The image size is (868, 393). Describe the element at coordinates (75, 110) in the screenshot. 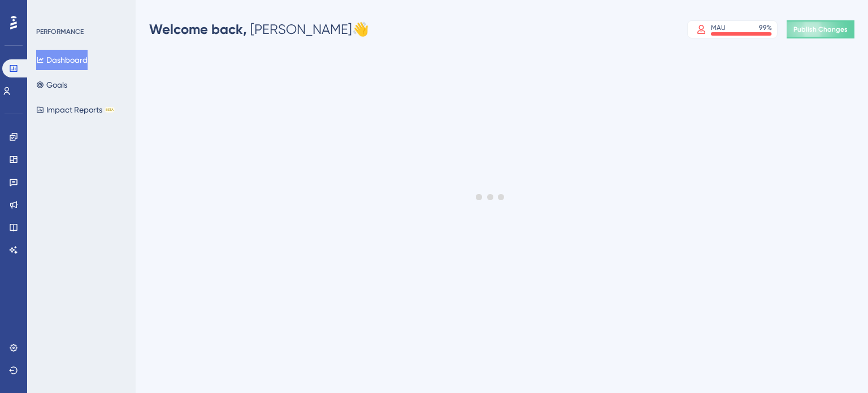

I see `button: Impact ReportsBETA` at that location.